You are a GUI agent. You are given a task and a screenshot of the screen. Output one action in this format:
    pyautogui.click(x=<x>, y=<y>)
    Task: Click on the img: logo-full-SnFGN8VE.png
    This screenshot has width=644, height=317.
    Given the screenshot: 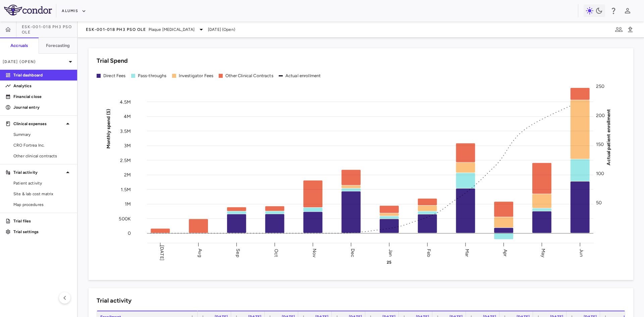 What is the action you would take?
    pyautogui.click(x=28, y=10)
    